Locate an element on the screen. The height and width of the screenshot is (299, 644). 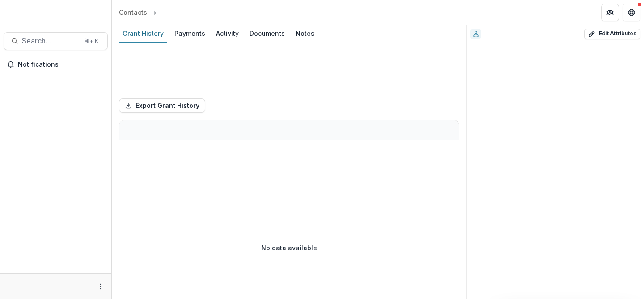
div: Activity is located at coordinates (227, 33).